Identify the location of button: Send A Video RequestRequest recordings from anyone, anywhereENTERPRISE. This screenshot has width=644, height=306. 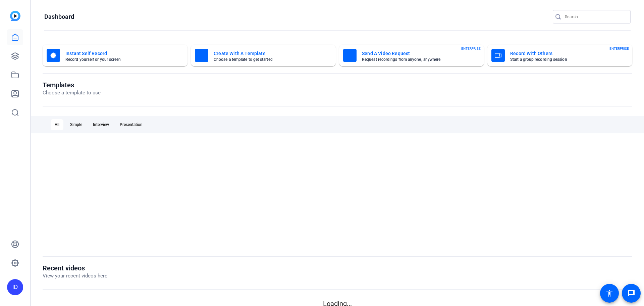
(411, 56).